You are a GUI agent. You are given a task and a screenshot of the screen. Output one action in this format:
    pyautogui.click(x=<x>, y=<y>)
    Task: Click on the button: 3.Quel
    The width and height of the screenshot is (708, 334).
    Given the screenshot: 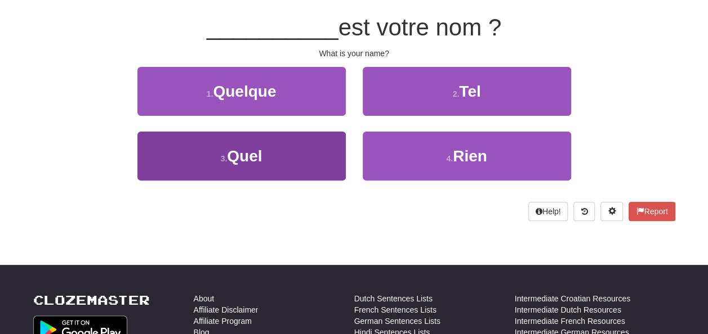 What is the action you would take?
    pyautogui.click(x=242, y=156)
    